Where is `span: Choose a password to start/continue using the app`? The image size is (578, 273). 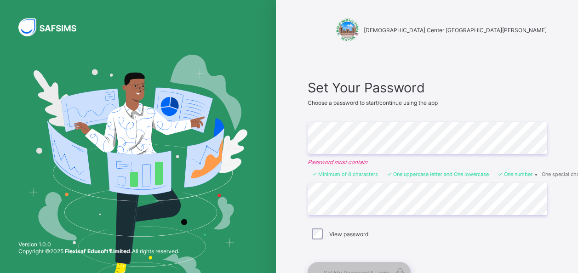
span: Choose a password to start/continue using the app is located at coordinates (373, 103).